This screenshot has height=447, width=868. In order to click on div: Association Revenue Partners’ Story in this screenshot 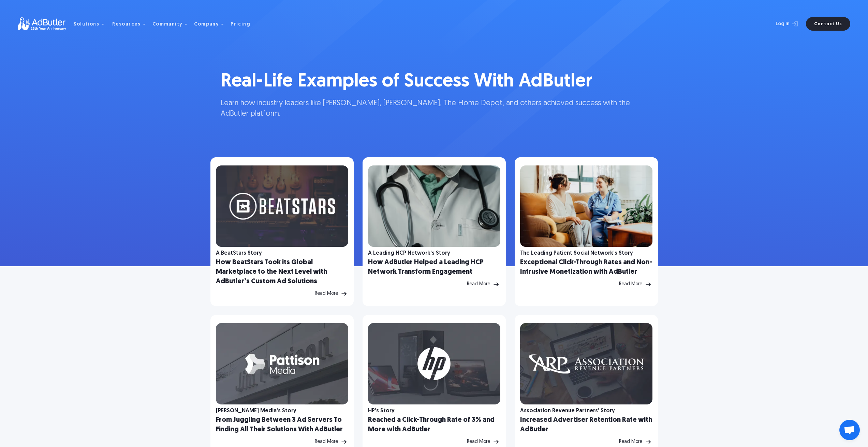, I will do `click(567, 411)`.